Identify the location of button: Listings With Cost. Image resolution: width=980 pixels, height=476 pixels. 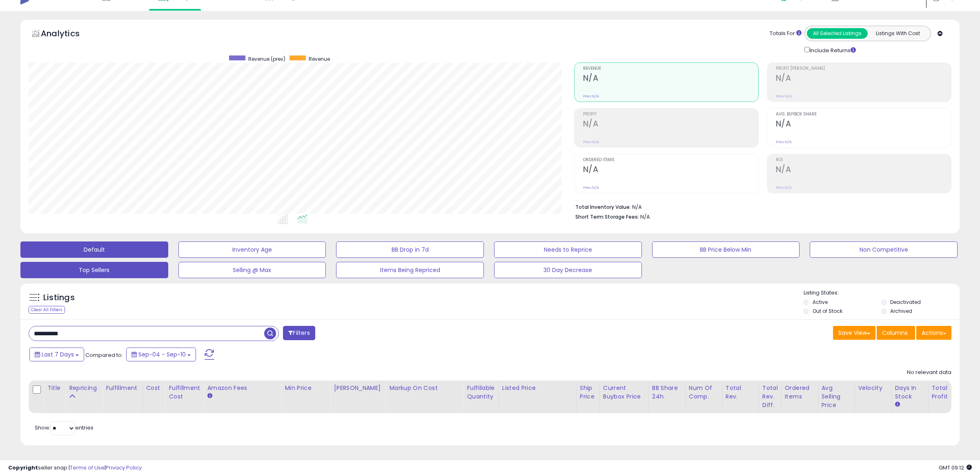
(898, 34).